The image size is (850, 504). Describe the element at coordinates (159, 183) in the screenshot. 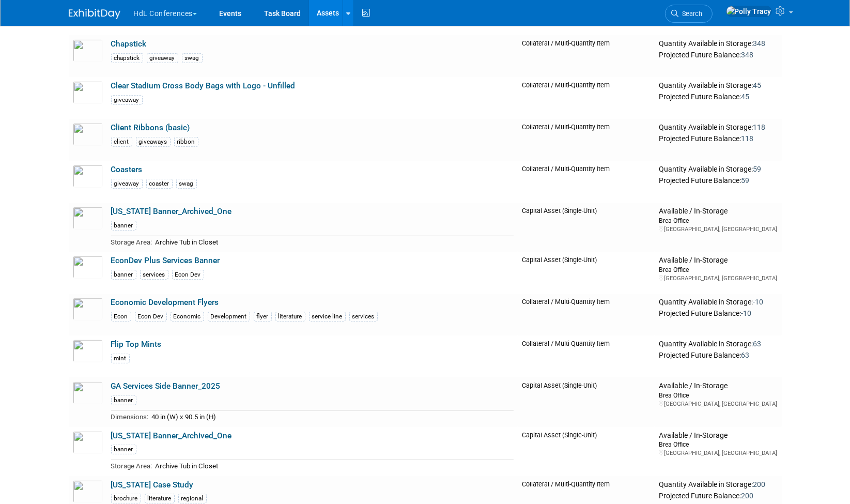

I see `div: coaster` at that location.